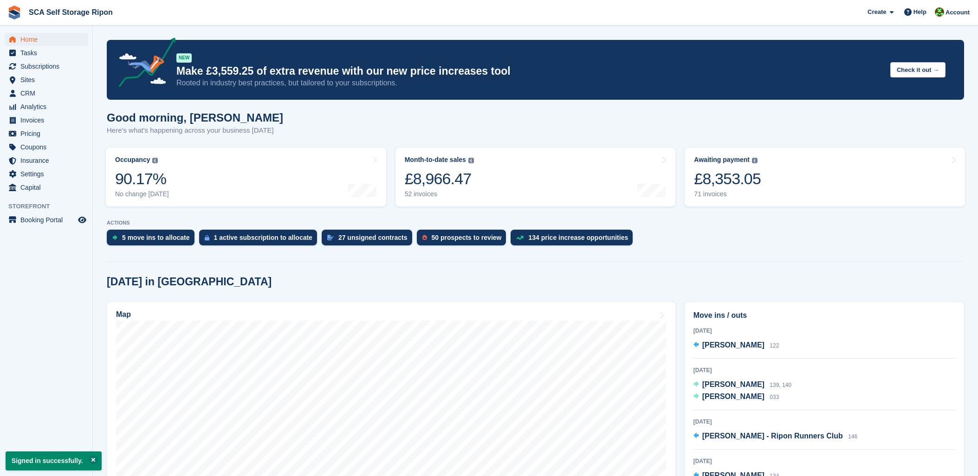 The image size is (978, 476). What do you see at coordinates (535, 223) in the screenshot?
I see `p: ACTIONS` at bounding box center [535, 223].